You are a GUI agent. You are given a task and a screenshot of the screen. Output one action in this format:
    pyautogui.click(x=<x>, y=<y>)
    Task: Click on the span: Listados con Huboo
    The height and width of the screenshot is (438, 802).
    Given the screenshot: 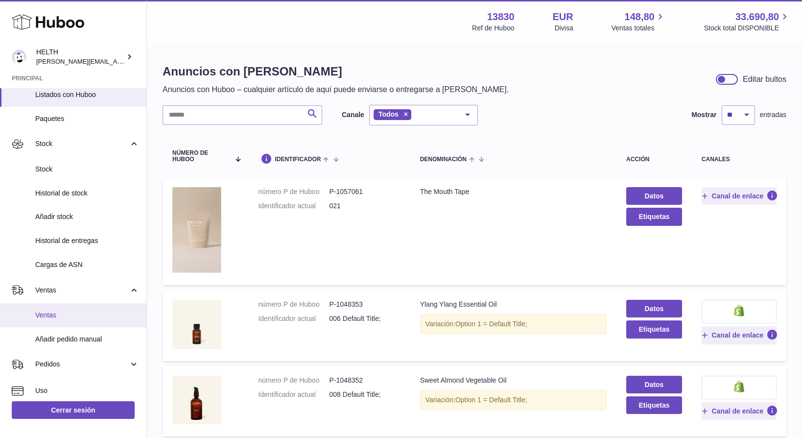 What is the action you would take?
    pyautogui.click(x=87, y=95)
    